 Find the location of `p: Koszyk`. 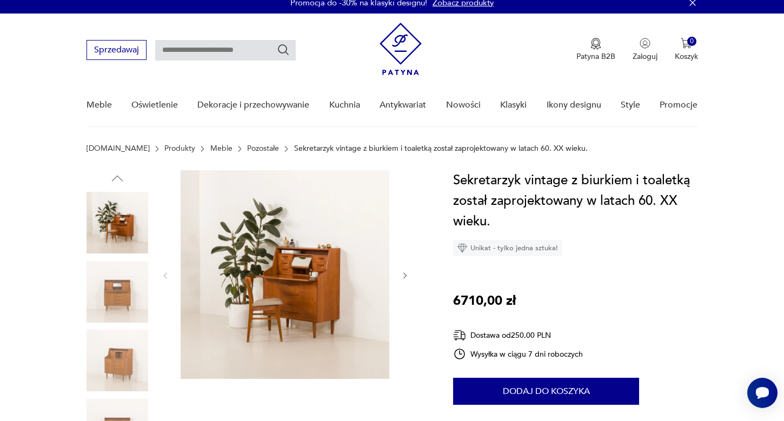

p: Koszyk is located at coordinates (686, 56).